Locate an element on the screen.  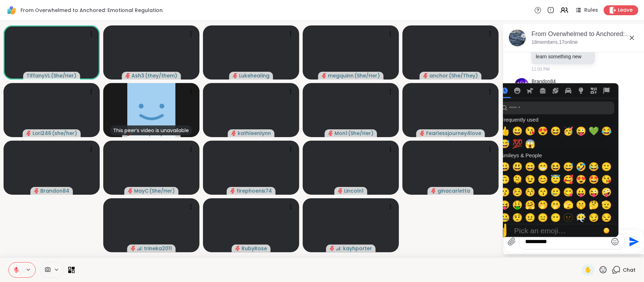
span: anchor is located at coordinates (439, 76).